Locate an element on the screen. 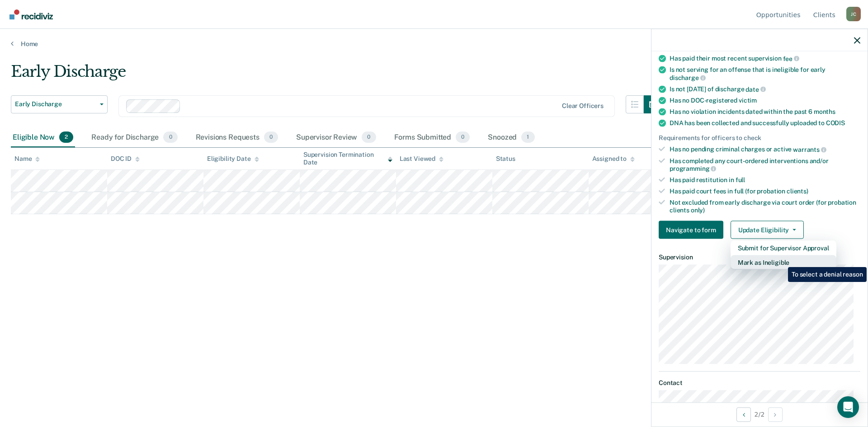 This screenshot has height=427, width=868. button: Next Opportunity is located at coordinates (775, 415).